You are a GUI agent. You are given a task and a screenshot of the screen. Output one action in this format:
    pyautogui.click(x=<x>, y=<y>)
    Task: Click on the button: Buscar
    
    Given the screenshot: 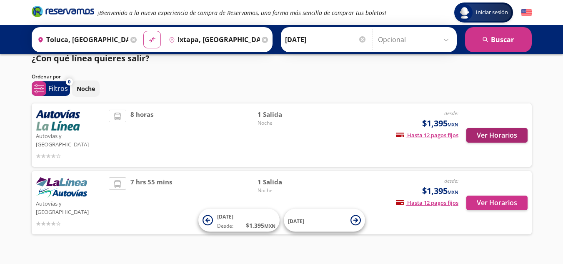 What is the action you would take?
    pyautogui.click(x=499, y=40)
    